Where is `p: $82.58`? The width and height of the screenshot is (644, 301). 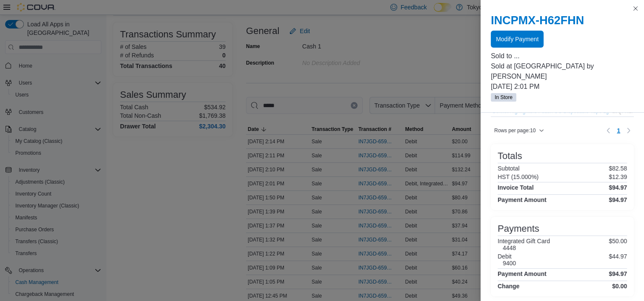
p: $82.58 is located at coordinates (617, 168).